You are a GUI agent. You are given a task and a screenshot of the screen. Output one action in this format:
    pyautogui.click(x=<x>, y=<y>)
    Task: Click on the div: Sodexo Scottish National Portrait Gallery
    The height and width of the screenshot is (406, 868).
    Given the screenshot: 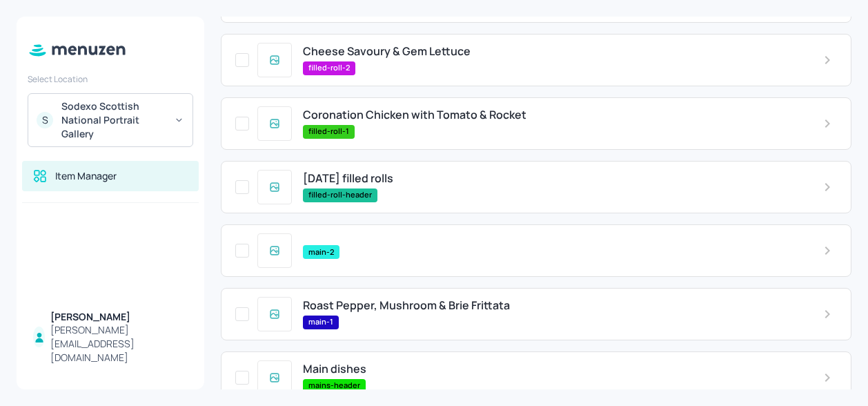 What is the action you would take?
    pyautogui.click(x=113, y=120)
    